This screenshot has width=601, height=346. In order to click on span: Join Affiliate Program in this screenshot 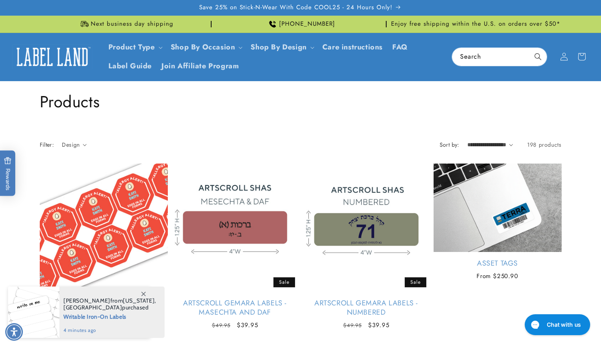, I will do `click(200, 66)`.